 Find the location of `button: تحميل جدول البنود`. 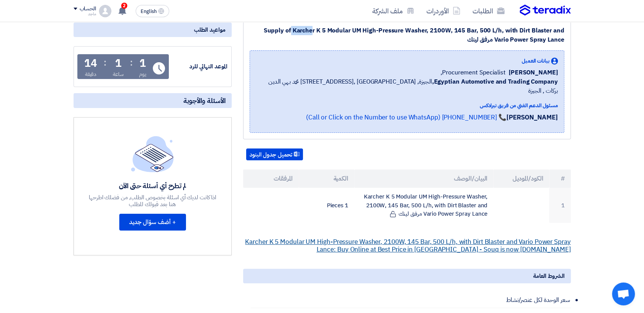

button: تحميل جدول البنود is located at coordinates (275, 154).